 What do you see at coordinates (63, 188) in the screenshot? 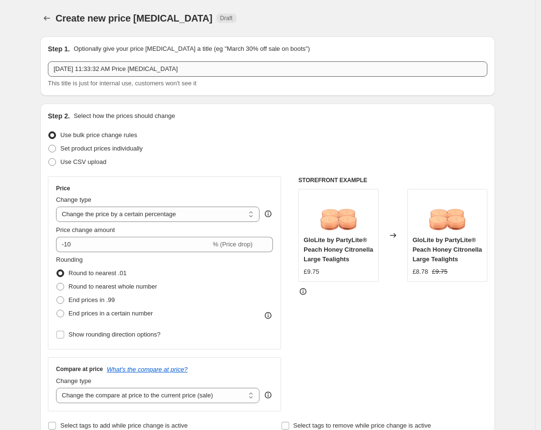
I see `h3: Price` at bounding box center [63, 188].